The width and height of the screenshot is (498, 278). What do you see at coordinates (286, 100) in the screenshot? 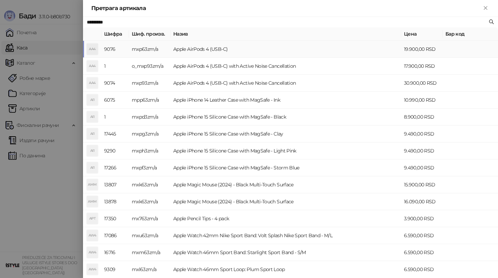
I see `td: Apple iPhone 14 Leather Case with MagSafe - Ink` at bounding box center [286, 100].